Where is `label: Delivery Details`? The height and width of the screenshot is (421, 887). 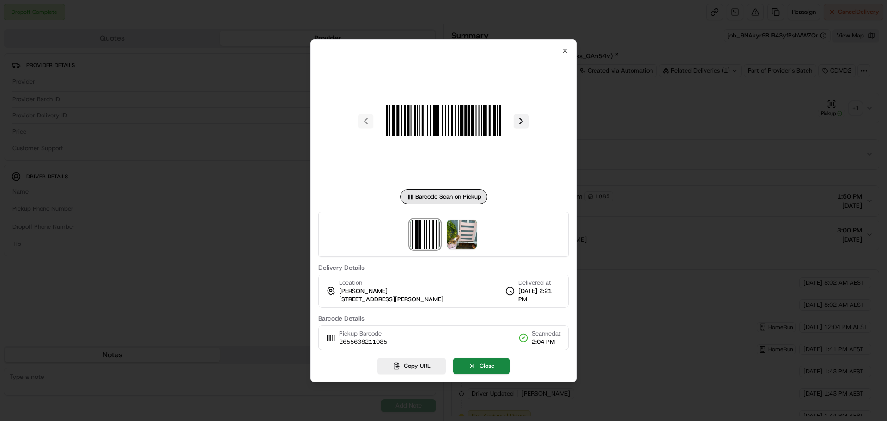 label: Delivery Details is located at coordinates (444, 268).